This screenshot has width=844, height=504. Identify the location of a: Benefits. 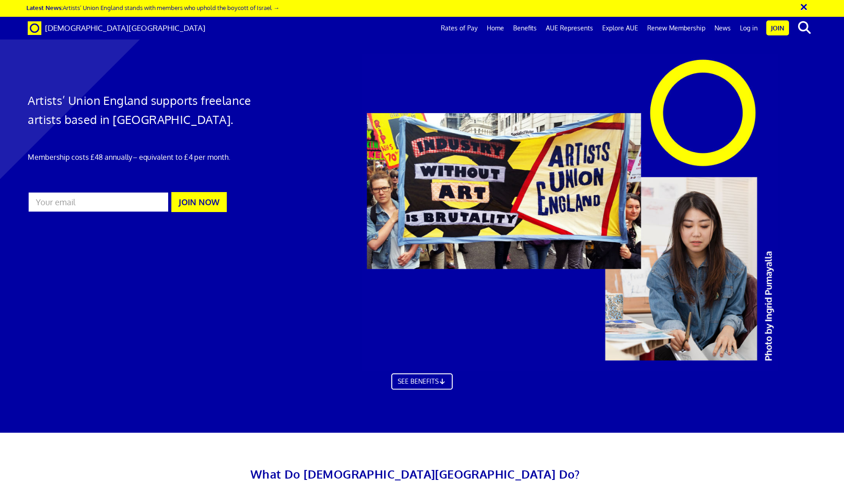
(525, 28).